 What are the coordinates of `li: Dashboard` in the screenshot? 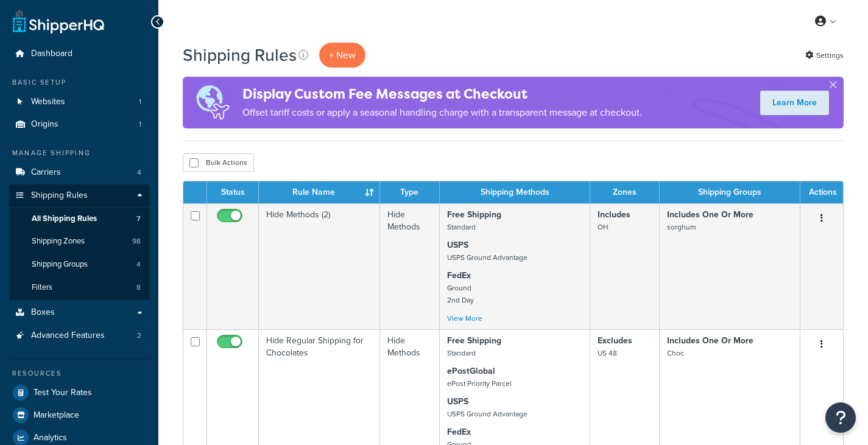 It's located at (79, 54).